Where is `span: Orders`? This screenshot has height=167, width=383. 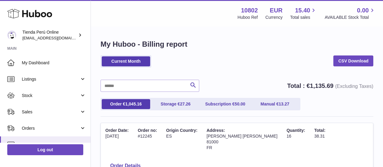
span: Orders is located at coordinates (51, 128).